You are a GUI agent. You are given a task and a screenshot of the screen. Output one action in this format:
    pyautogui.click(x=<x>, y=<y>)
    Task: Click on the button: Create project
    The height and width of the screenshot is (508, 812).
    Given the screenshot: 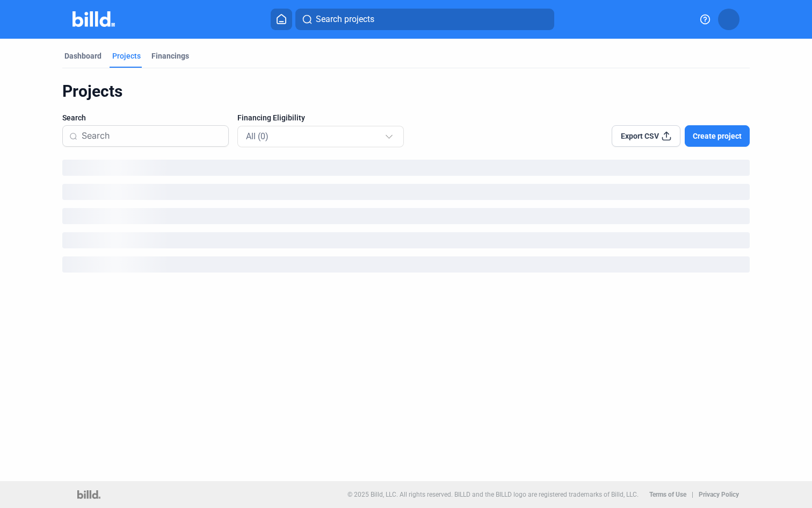 What is the action you would take?
    pyautogui.click(x=717, y=136)
    